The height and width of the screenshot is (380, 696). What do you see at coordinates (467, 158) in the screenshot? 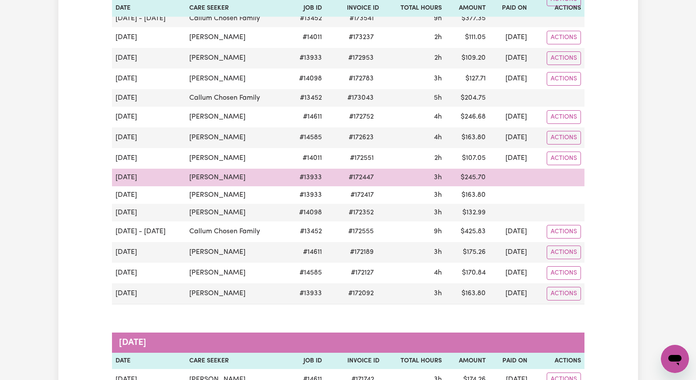
I see `td: $ 107.05` at bounding box center [467, 158].